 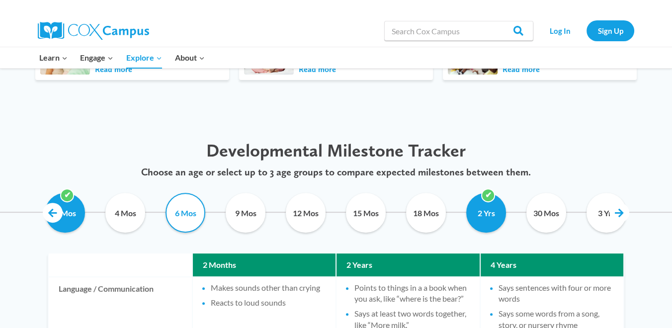 I want to click on a: Sign Up, so click(x=610, y=30).